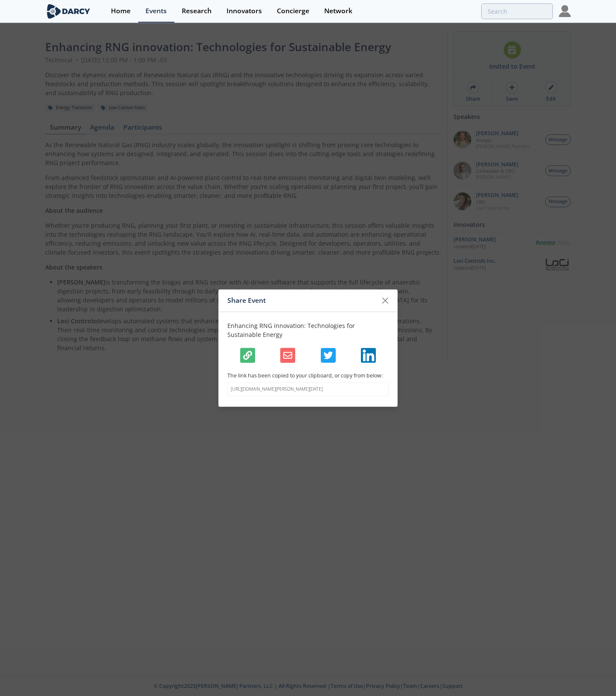  I want to click on input: Advanced Search, so click(517, 11).